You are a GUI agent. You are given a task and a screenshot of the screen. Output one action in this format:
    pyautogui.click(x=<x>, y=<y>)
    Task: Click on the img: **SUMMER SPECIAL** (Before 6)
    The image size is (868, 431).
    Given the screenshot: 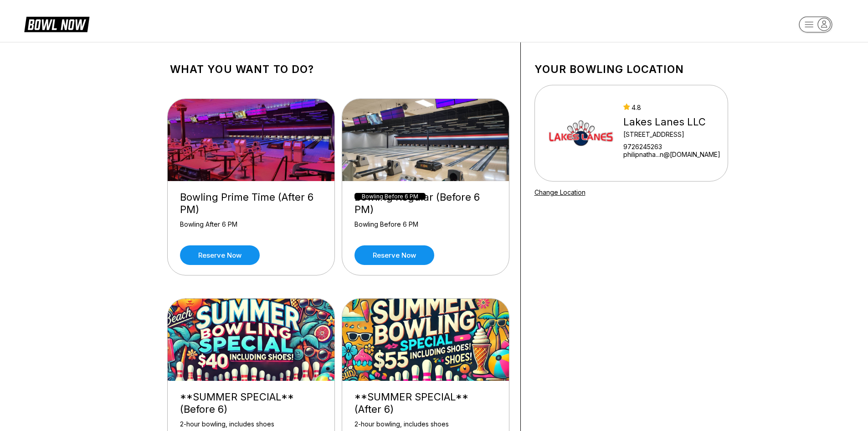 What is the action you would take?
    pyautogui.click(x=251, y=340)
    